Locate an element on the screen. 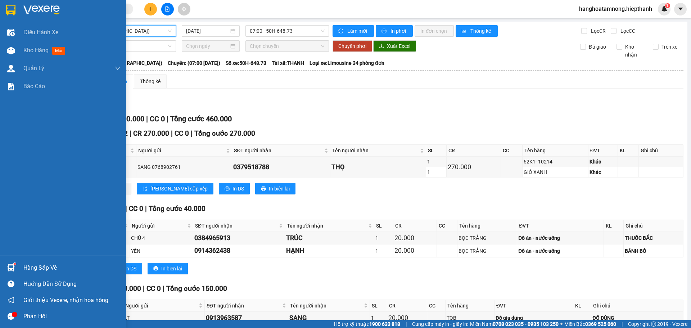 The height and width of the screenshot is (328, 691). span: Tổng cước 150.000 is located at coordinates (196, 288).